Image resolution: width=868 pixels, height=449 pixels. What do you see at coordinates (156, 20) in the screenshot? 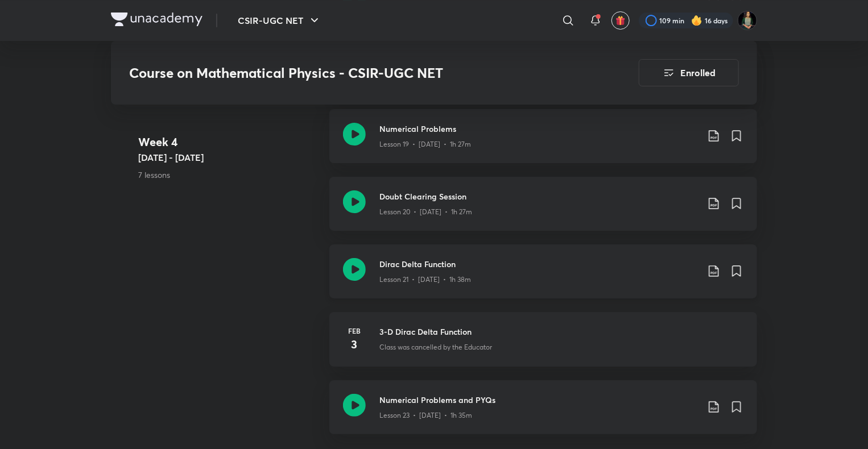
I see `a: Company Logo` at bounding box center [156, 20].